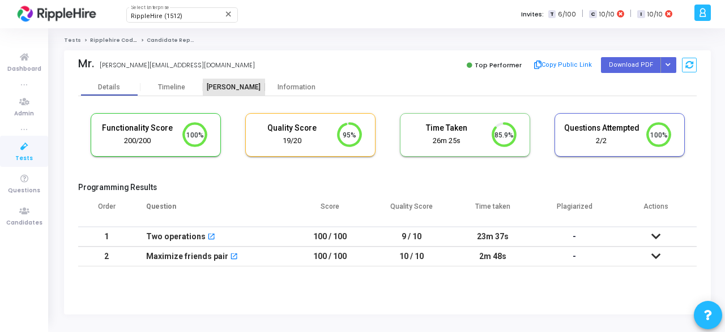 The height and width of the screenshot is (332, 725). I want to click on div: Information, so click(296, 87).